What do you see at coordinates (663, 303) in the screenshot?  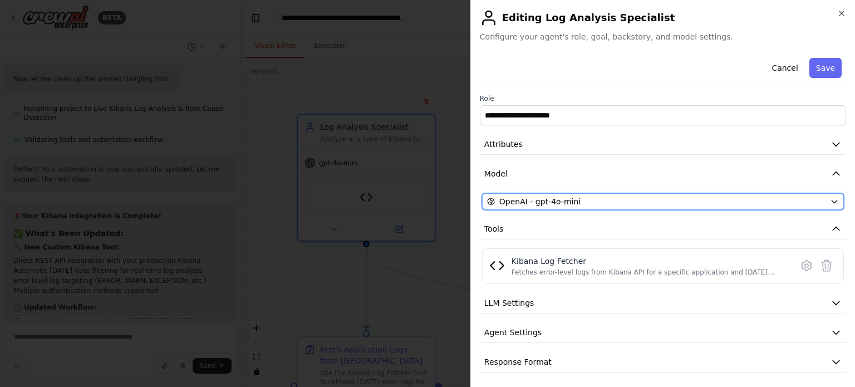 I see `button: LLM Settings` at bounding box center [663, 303].